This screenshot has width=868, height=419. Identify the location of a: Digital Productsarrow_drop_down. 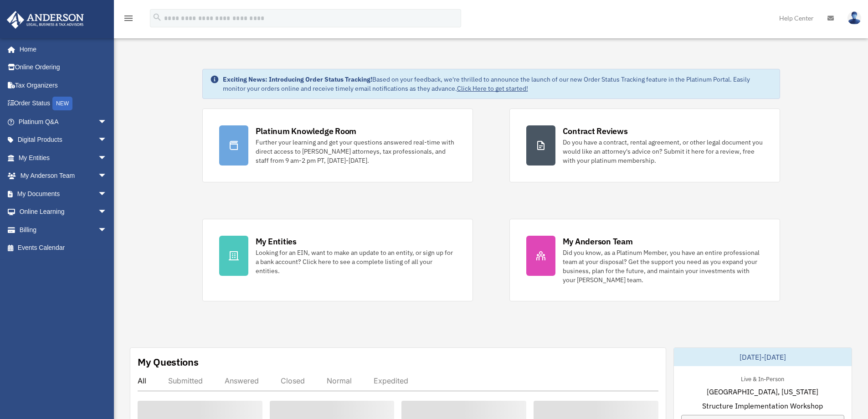
(63, 140).